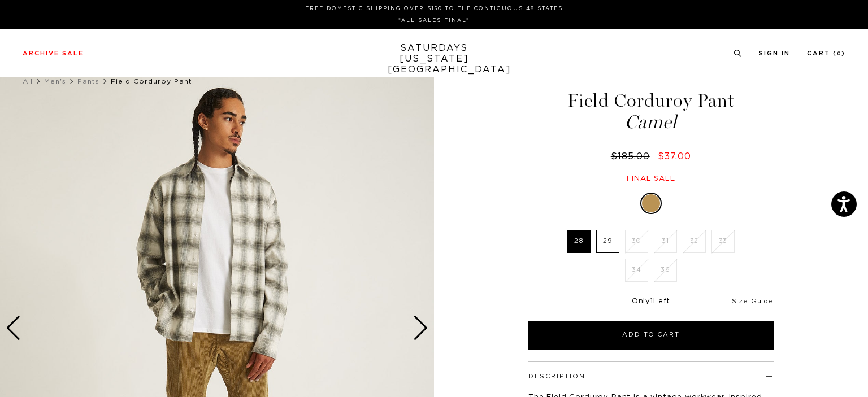  What do you see at coordinates (674, 156) in the screenshot?
I see `span: $37.00` at bounding box center [674, 156].